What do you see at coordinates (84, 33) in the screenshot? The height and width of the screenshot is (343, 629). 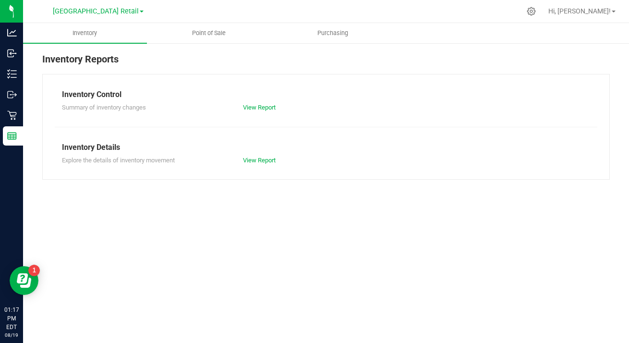 I see `span: Inventory` at bounding box center [84, 33].